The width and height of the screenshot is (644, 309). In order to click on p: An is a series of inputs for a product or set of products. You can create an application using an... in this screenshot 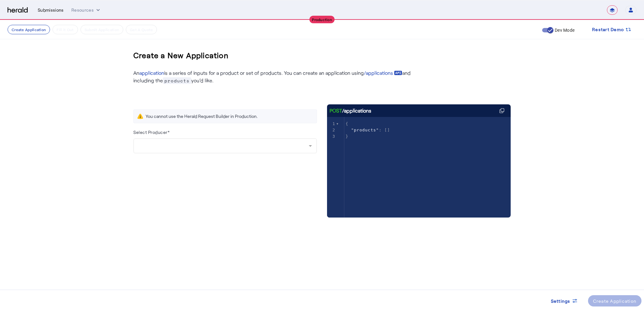, I will do `click(275, 77)`.